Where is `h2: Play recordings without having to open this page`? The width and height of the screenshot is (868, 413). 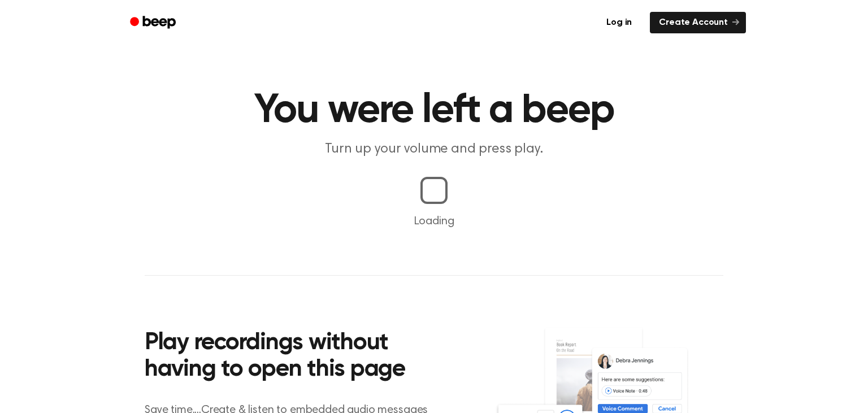 h2: Play recordings without having to open this page is located at coordinates (297, 357).